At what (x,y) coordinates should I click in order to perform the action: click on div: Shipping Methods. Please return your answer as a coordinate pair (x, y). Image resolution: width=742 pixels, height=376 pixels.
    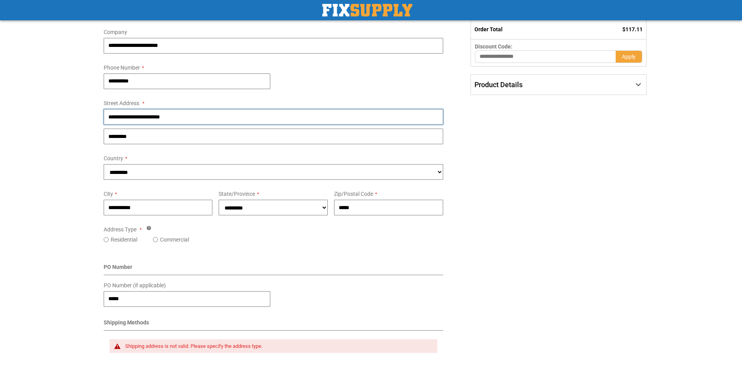
    Looking at the image, I should click on (273, 325).